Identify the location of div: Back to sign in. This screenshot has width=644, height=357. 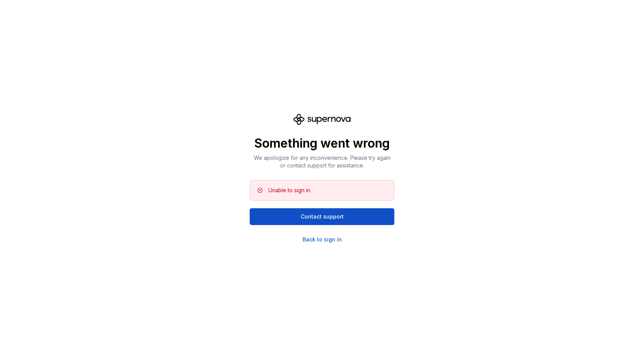
(322, 239).